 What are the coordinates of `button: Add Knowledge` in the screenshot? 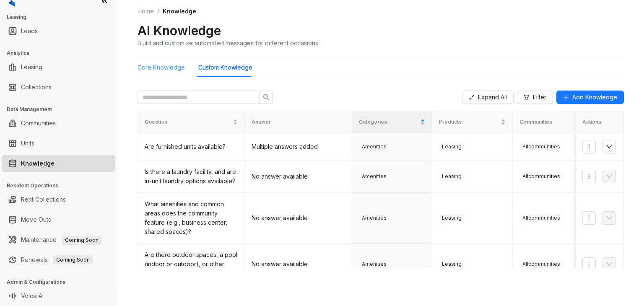 It's located at (590, 97).